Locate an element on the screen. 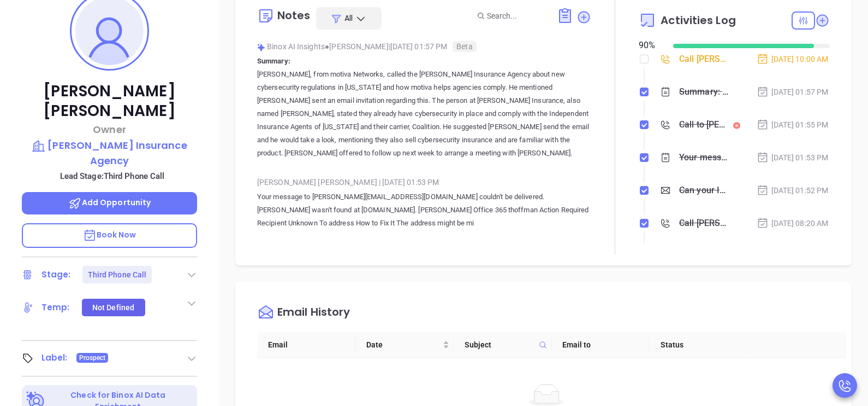 Image resolution: width=868 pixels, height=406 pixels. span: Subject is located at coordinates (500, 345).